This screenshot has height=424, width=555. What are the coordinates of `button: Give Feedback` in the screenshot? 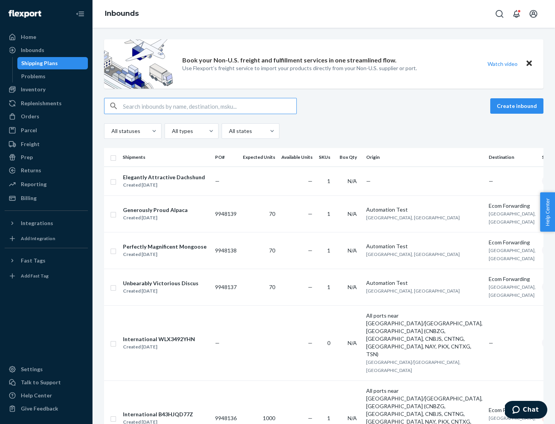 It's located at (46, 409).